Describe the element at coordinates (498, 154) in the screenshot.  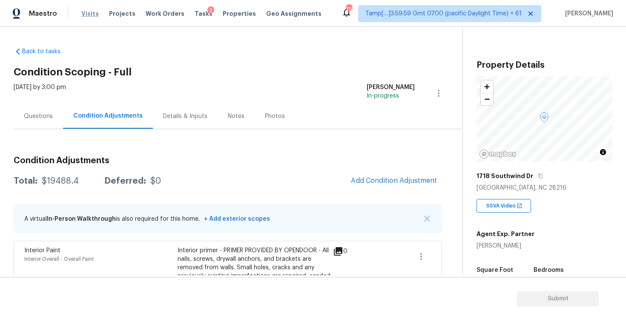
I see `a: Mapbox homepage` at that location.